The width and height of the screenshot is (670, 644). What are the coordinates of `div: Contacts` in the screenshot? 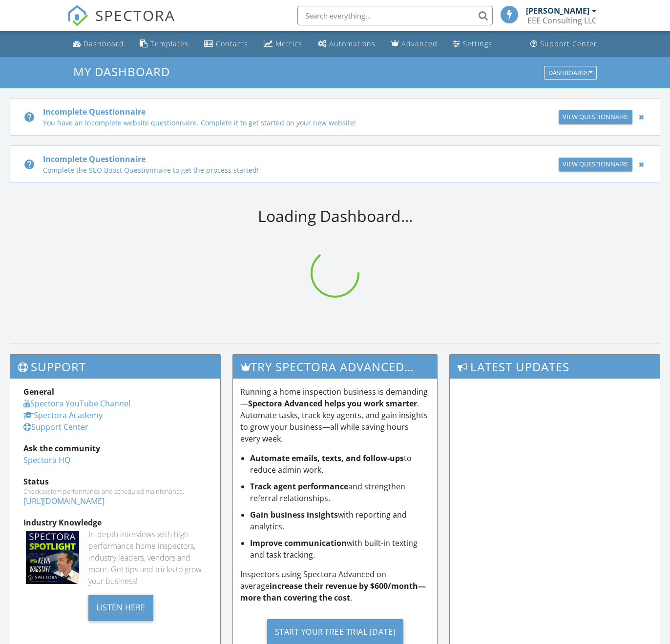 It's located at (232, 44).